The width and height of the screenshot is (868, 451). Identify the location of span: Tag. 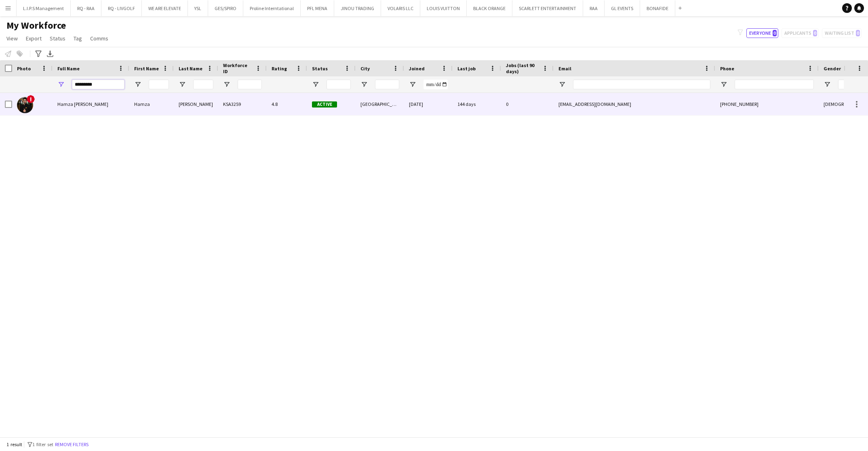
(78, 38).